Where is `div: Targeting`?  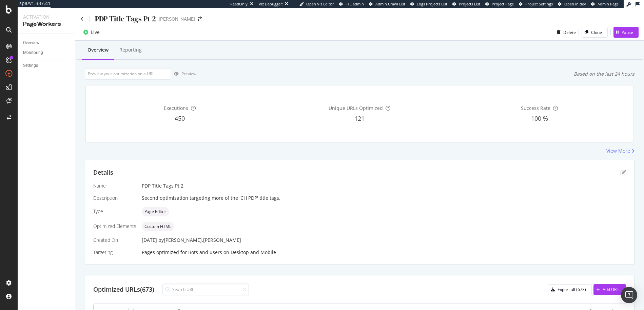 div: Targeting is located at coordinates (115, 253).